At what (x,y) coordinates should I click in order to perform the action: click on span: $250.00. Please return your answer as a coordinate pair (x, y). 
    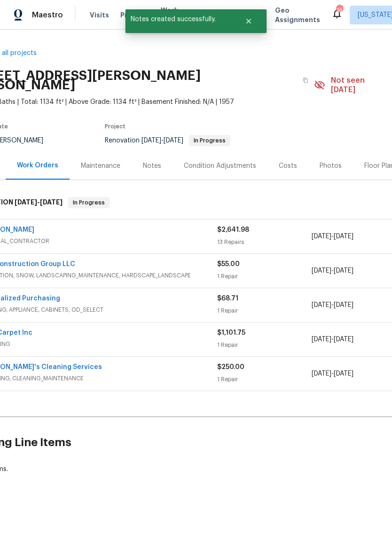
    Looking at the image, I should click on (231, 367).